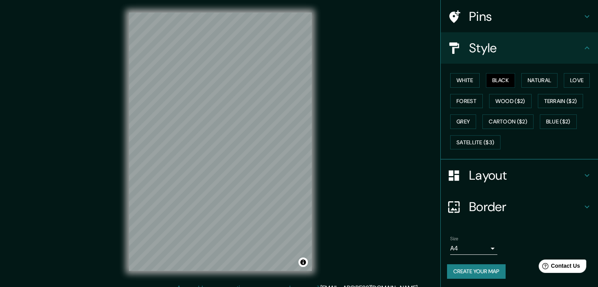 This screenshot has width=598, height=287. I want to click on button: Blue ($2), so click(558, 121).